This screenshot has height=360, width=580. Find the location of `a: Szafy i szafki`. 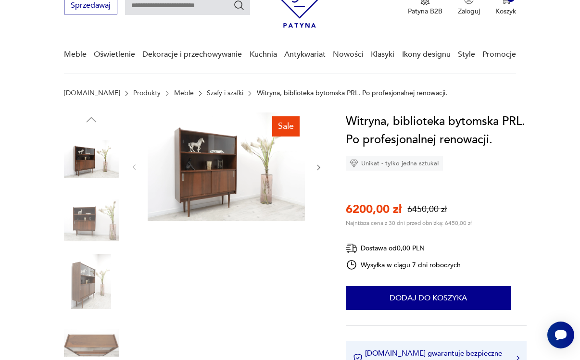

a: Szafy i szafki is located at coordinates (225, 93).